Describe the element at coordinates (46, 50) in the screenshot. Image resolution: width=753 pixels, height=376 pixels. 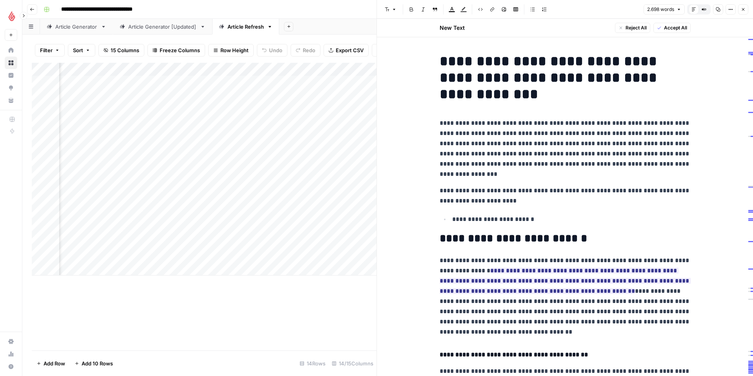
I see `span: Filter` at that location.